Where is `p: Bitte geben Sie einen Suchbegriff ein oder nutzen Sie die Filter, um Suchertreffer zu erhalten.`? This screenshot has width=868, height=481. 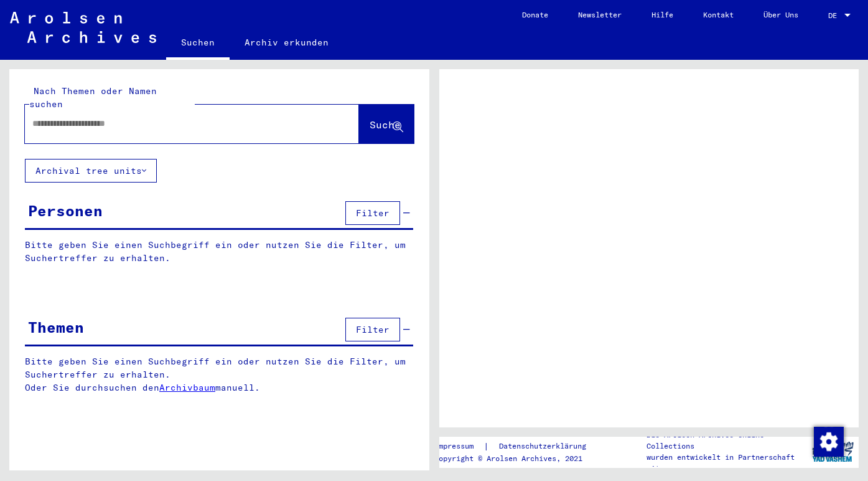
p: Bitte geben Sie einen Suchbegriff ein oder nutzen Sie die Filter, um Suchertreffer zu erhalten. is located at coordinates (219, 251).